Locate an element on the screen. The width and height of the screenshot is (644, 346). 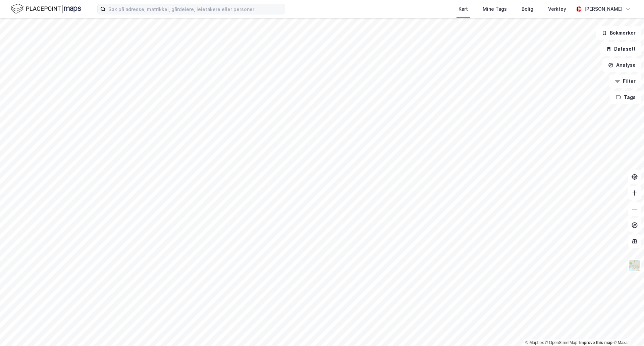
input: Søk på adresse, matrikkel, gårdeiere, leietakere eller personer is located at coordinates (195, 9).